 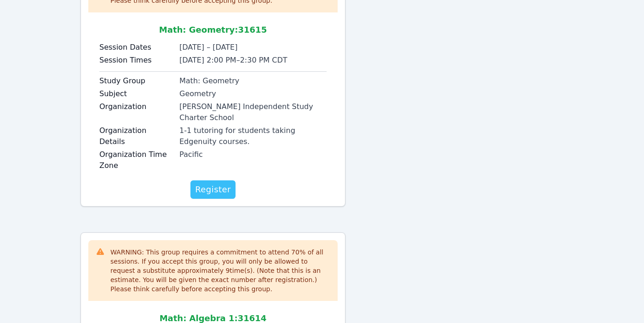 What do you see at coordinates (221, 271) in the screenshot?
I see `div: WARNING: This group requires a commitment to attend 70 % of all sessions. If you accept this grou...` at bounding box center [221, 271].